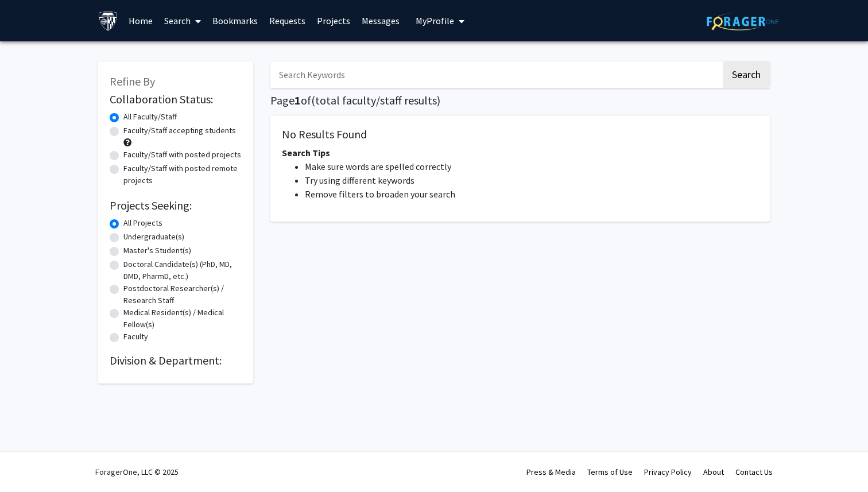  What do you see at coordinates (520, 134) in the screenshot?
I see `h5: No Results Found` at bounding box center [520, 134].